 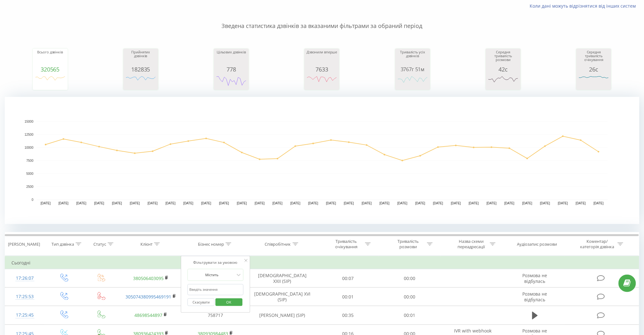 What do you see at coordinates (503, 69) in the screenshot?
I see `div: 42с` at bounding box center [503, 69].